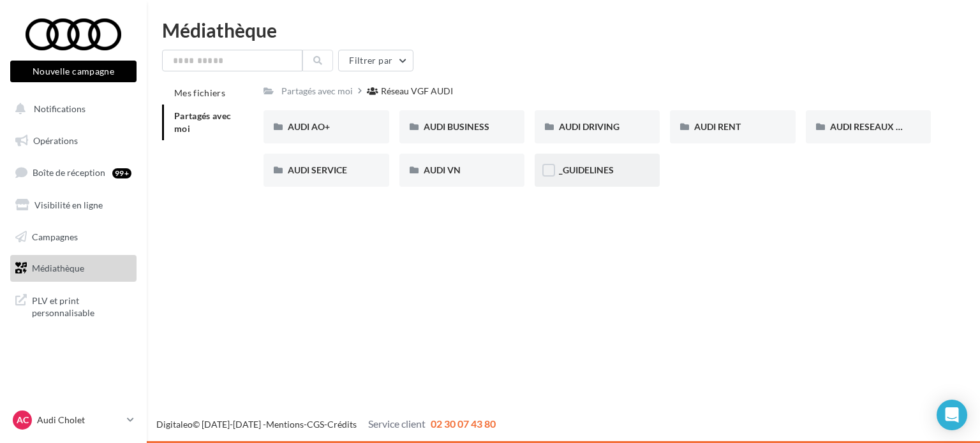 The image size is (980, 443). I want to click on span: PLV et print personnalisable, so click(81, 305).